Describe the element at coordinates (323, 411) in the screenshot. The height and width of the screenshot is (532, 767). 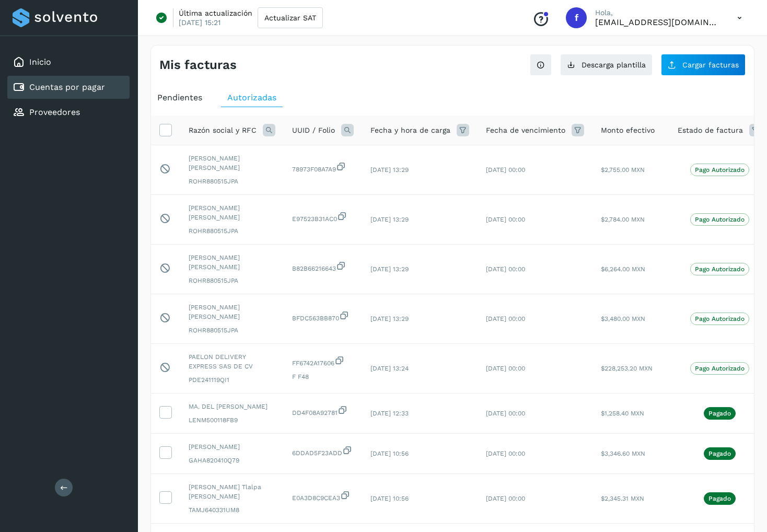
I see `span: DD4F08A92781` at that location.